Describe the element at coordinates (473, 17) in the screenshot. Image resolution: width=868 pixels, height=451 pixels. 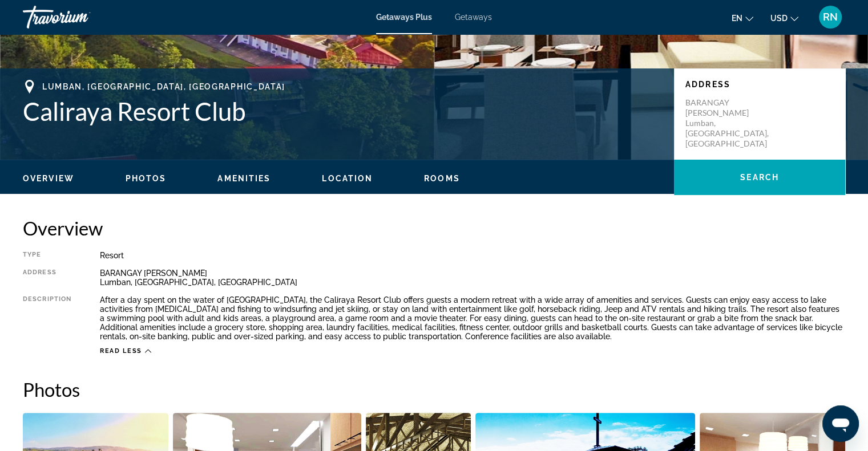
I see `a: Getaways` at that location.